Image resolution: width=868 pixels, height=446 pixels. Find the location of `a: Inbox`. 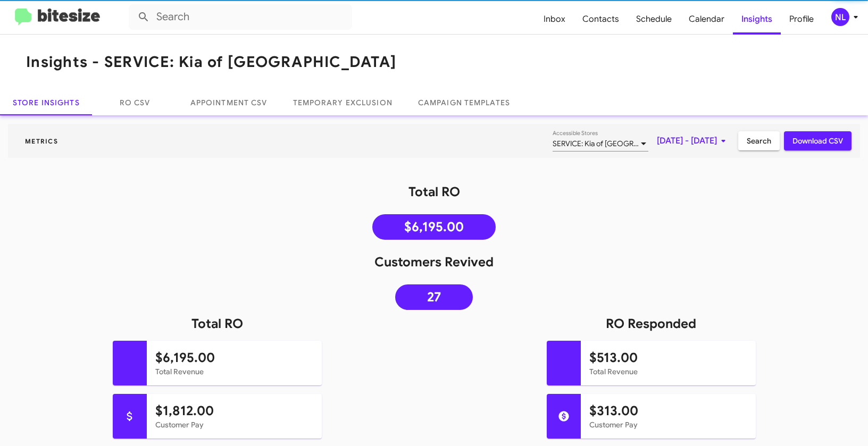

a: Inbox is located at coordinates (554, 19).